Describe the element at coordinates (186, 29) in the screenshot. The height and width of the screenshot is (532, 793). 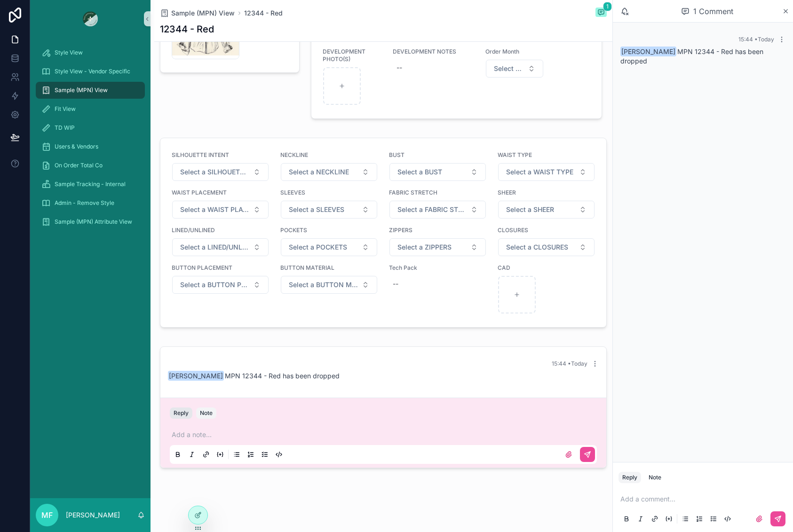
I see `h1: 12344 - Red` at that location.